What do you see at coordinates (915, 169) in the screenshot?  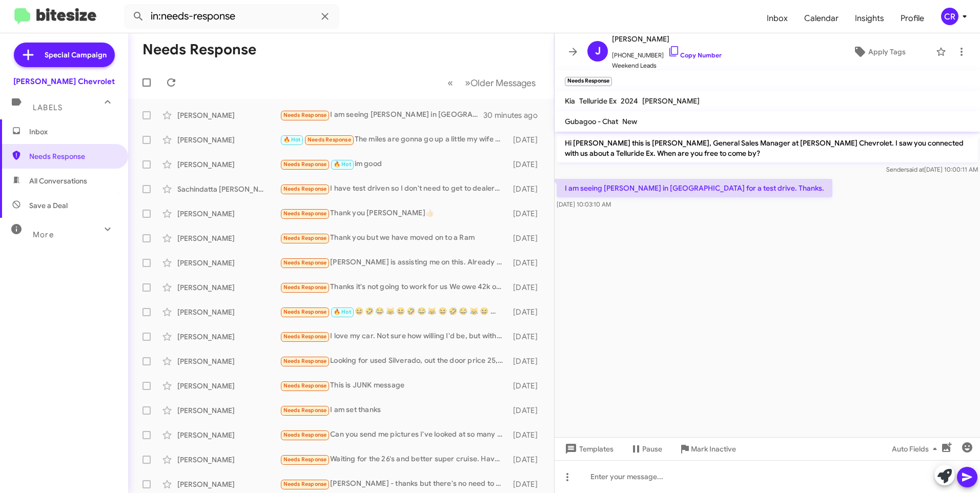 I see `span: said at` at bounding box center [915, 169].